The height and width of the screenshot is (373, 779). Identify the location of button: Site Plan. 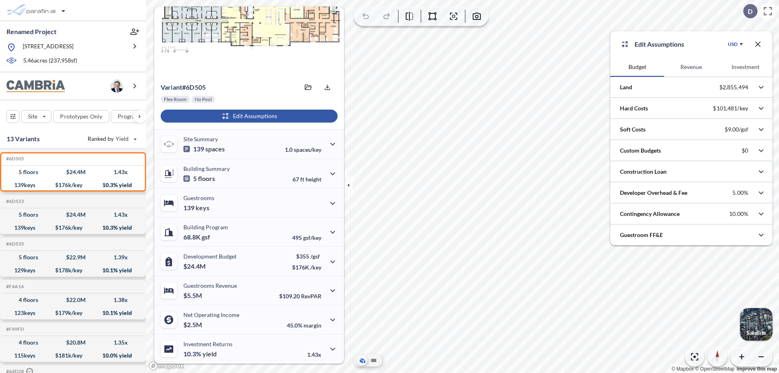
(374, 360).